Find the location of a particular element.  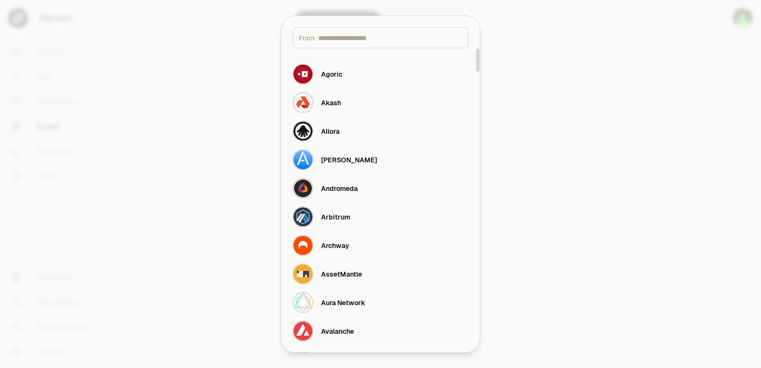

img: Avalanche Logo is located at coordinates (303, 331).